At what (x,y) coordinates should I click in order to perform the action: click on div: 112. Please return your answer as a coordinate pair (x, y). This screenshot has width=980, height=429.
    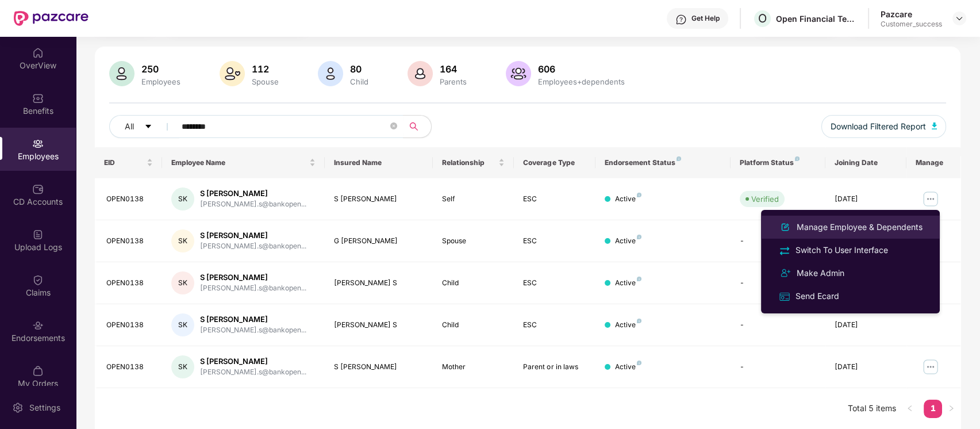
    Looking at the image, I should click on (265, 69).